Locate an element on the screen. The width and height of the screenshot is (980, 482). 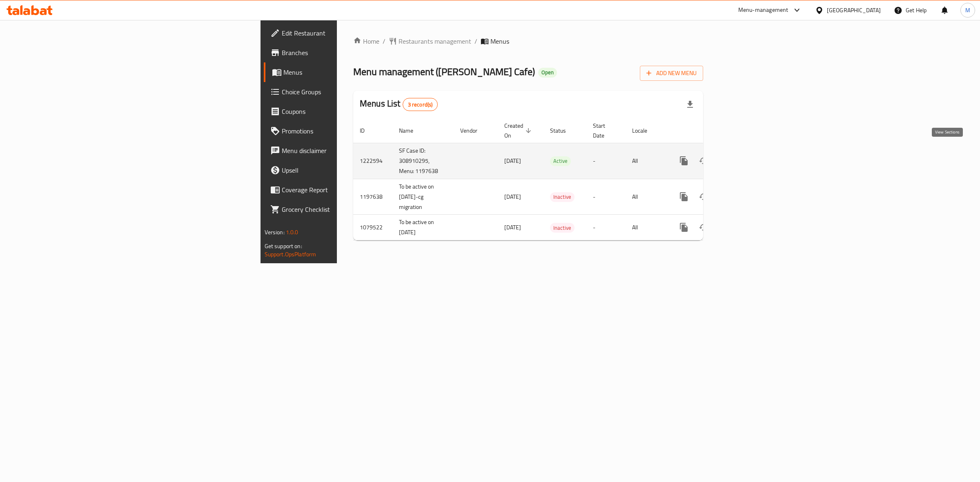
span: Promotions is located at coordinates (349, 131).